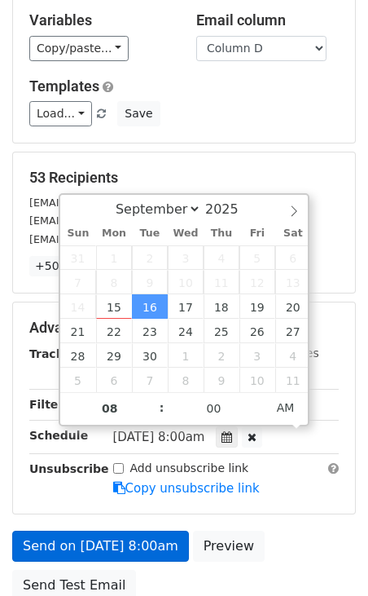  Describe the element at coordinates (184, 328) in the screenshot. I see `h5: Advanced` at that location.